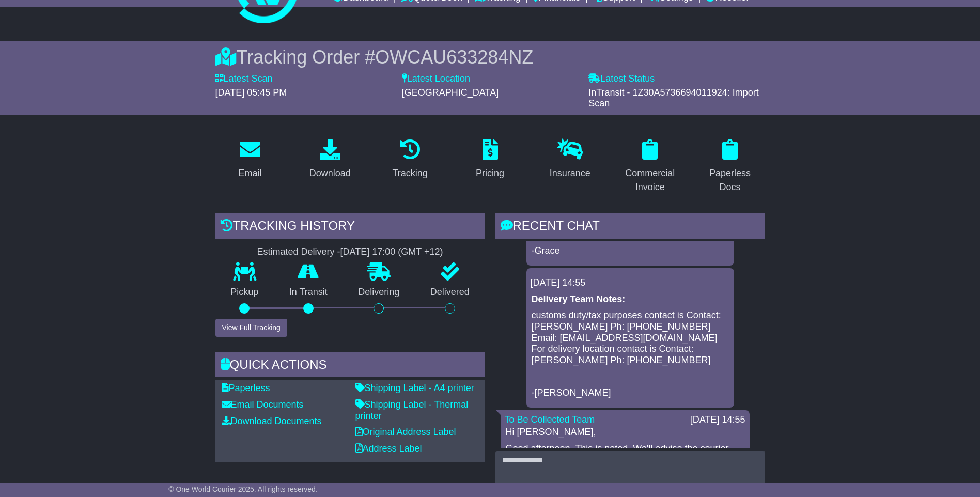 The image size is (980, 497). What do you see at coordinates (630, 227) in the screenshot?
I see `div: RECENT CHAT` at bounding box center [630, 227].